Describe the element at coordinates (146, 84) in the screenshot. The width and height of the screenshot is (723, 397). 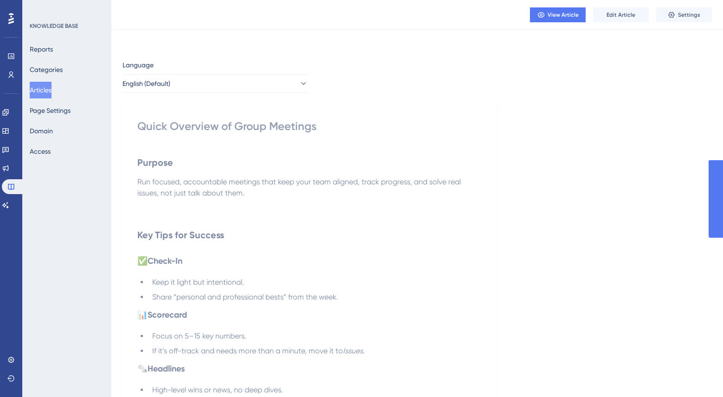
I see `span: English (Default)` at that location.